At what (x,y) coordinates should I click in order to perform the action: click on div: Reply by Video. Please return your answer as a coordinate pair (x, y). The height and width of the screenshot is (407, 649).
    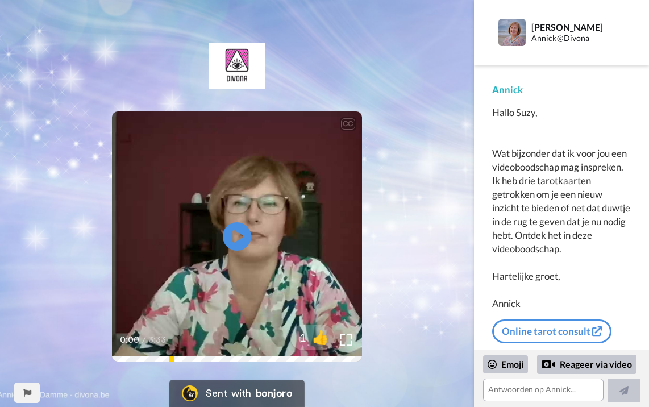
    Looking at the image, I should click on (549, 365).